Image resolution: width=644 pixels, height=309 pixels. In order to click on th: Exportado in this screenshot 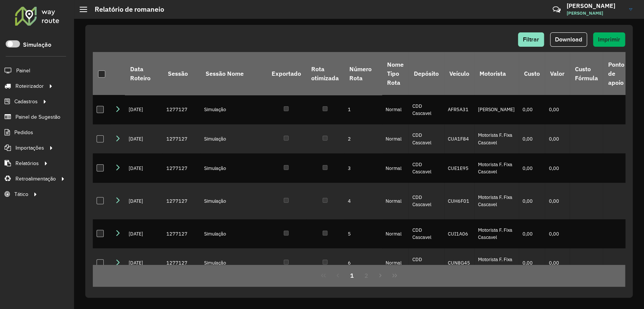, I will do `click(286, 73)`.